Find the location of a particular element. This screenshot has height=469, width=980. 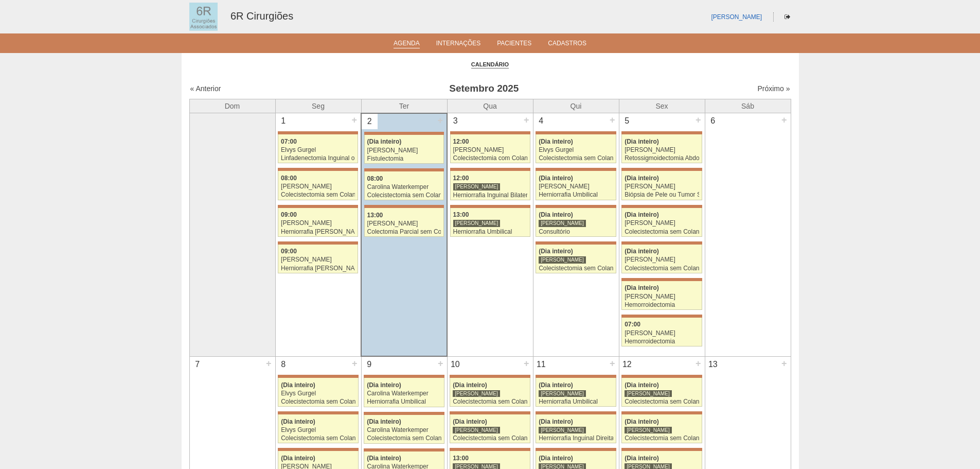

a: (Dia inteiro) Carolina Waterkemper Colecistectomia sem Colangiografia VL is located at coordinates (404, 429).